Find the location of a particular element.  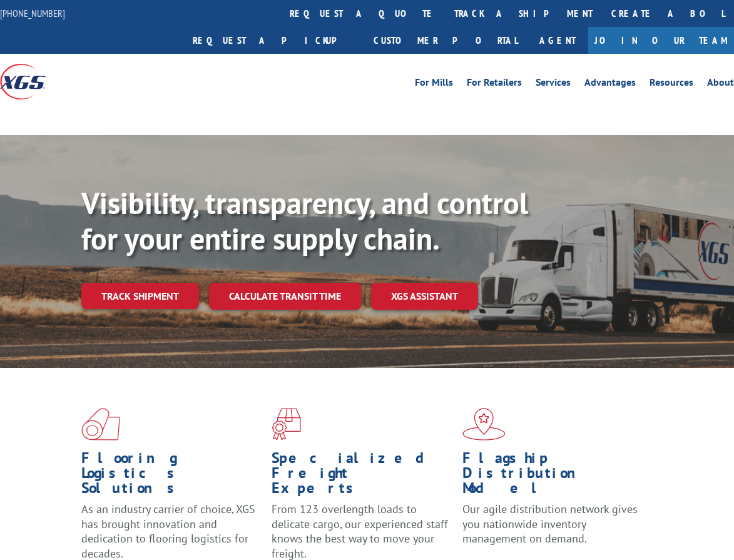

a: XGS ASSISTANT is located at coordinates (424, 296).